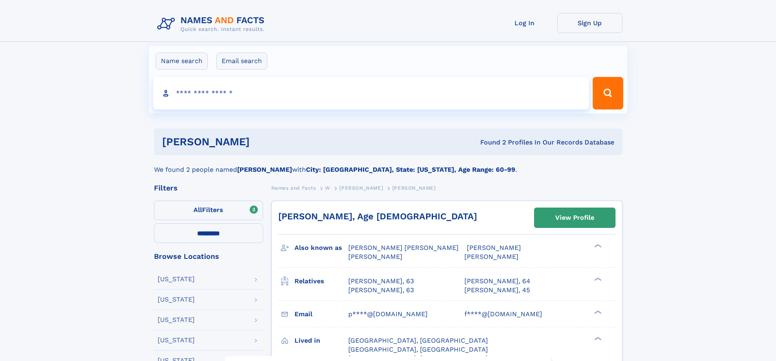 The height and width of the screenshot is (361, 776). Describe the element at coordinates (590, 23) in the screenshot. I see `a: Sign Up` at that location.